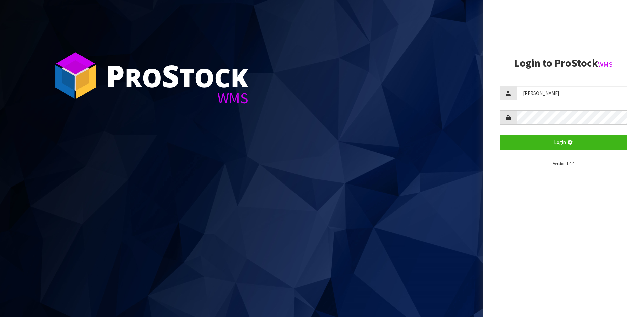  Describe the element at coordinates (564, 164) in the screenshot. I see `small: Version 1.0.0` at that location.